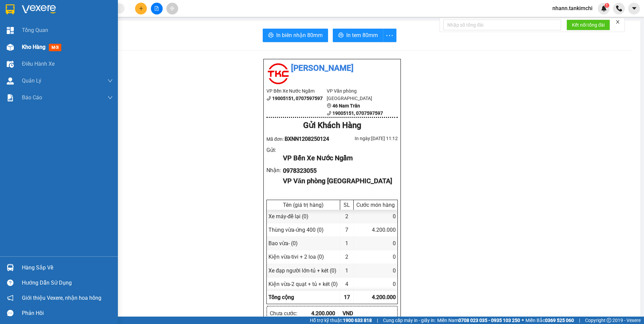 This screenshot has height=324, width=644. I want to click on button: file-add, so click(157, 8).